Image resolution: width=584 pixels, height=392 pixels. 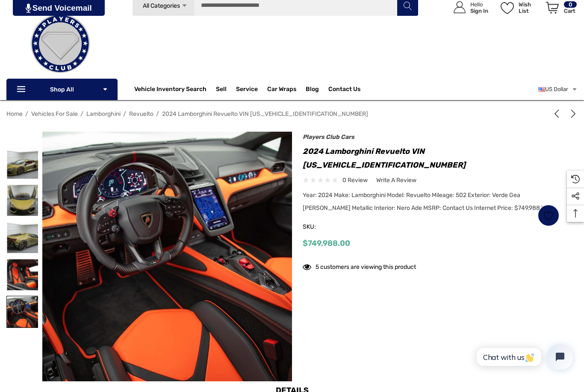 What do you see at coordinates (141, 114) in the screenshot?
I see `span: Revuelto` at bounding box center [141, 114].